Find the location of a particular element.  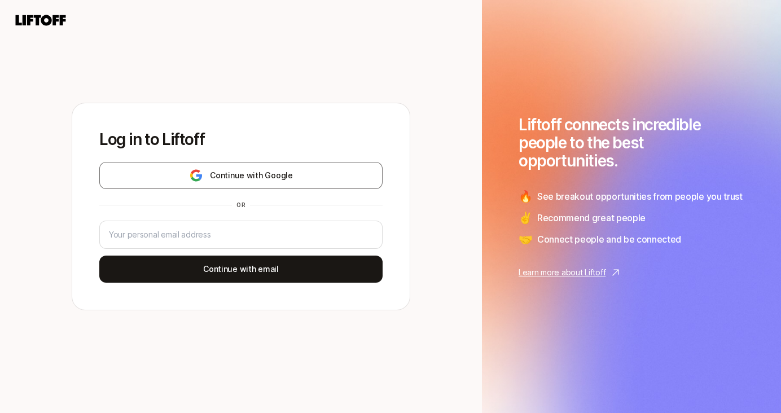

img: google-logo is located at coordinates (196, 176).